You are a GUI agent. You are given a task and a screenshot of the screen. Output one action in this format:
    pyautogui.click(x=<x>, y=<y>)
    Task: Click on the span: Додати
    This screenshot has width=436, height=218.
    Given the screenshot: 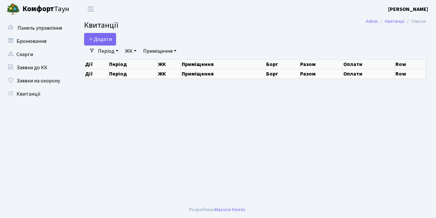 What is the action you would take?
    pyautogui.click(x=100, y=39)
    